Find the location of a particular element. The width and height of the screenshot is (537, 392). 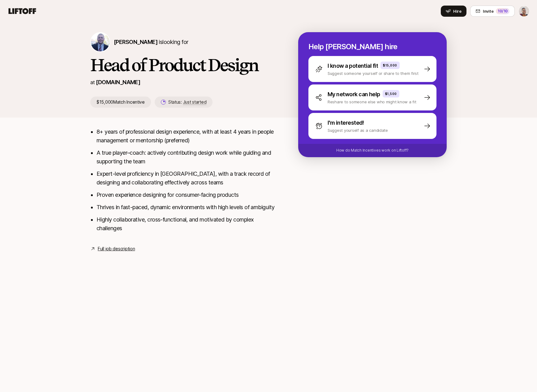

div: 10 /10 is located at coordinates (503, 11).